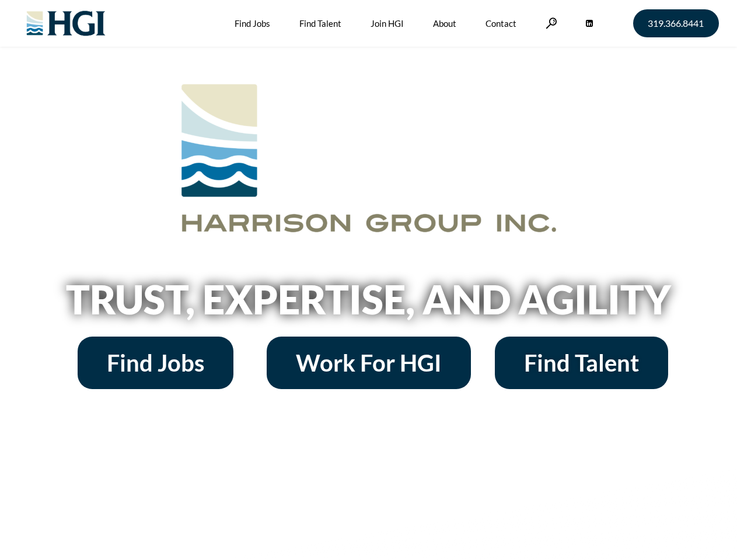  Describe the element at coordinates (675, 23) in the screenshot. I see `a: 319.366.8441` at that location.